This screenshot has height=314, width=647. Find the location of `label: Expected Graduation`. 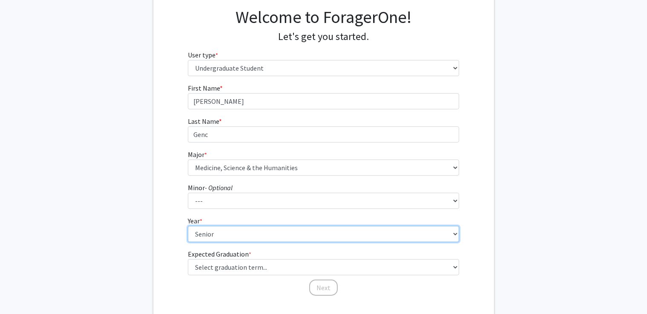

label: Expected Graduation is located at coordinates (219, 254).